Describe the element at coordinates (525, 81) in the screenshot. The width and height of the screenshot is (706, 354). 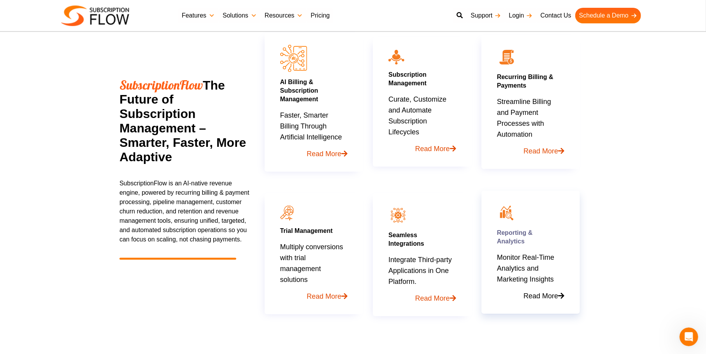
I see `a: Recurring Billing & Payments` at that location.